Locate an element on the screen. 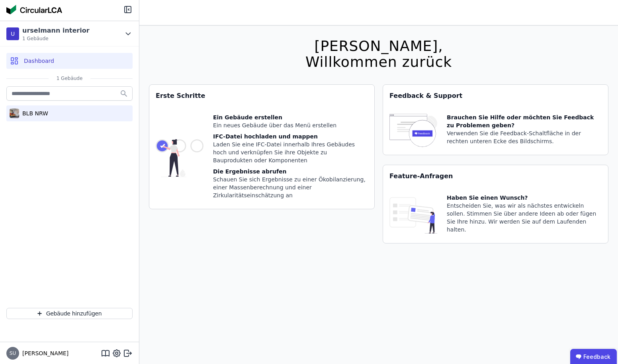 The height and width of the screenshot is (364, 618). img: getting_started_tile-DrF_GRSv.svg is located at coordinates (179, 158).